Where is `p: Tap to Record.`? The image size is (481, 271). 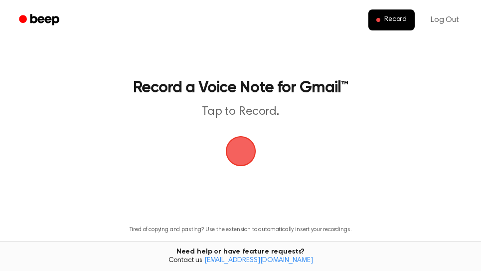 p: Tap to Record. is located at coordinates (240, 112).